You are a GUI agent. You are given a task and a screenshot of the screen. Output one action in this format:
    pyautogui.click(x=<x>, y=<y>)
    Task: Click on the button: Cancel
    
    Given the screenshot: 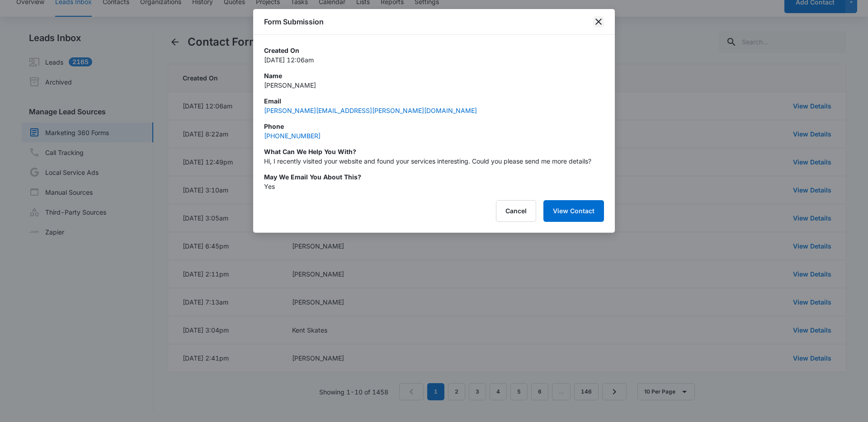 What is the action you would take?
    pyautogui.click(x=516, y=211)
    